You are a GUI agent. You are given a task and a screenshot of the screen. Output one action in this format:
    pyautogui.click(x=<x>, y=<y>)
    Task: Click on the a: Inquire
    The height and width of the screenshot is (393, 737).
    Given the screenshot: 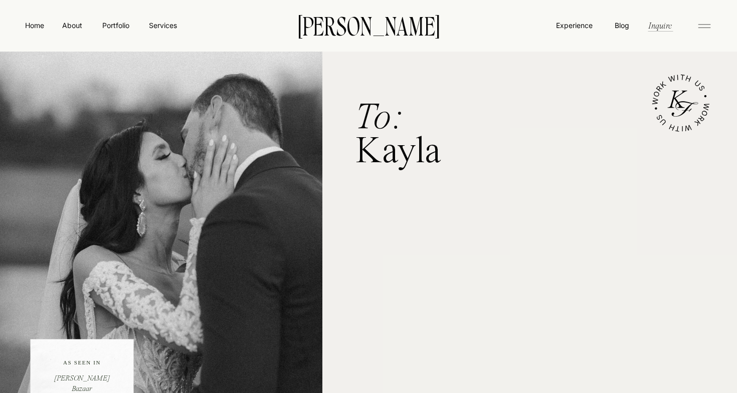 What is the action you would take?
    pyautogui.click(x=660, y=25)
    